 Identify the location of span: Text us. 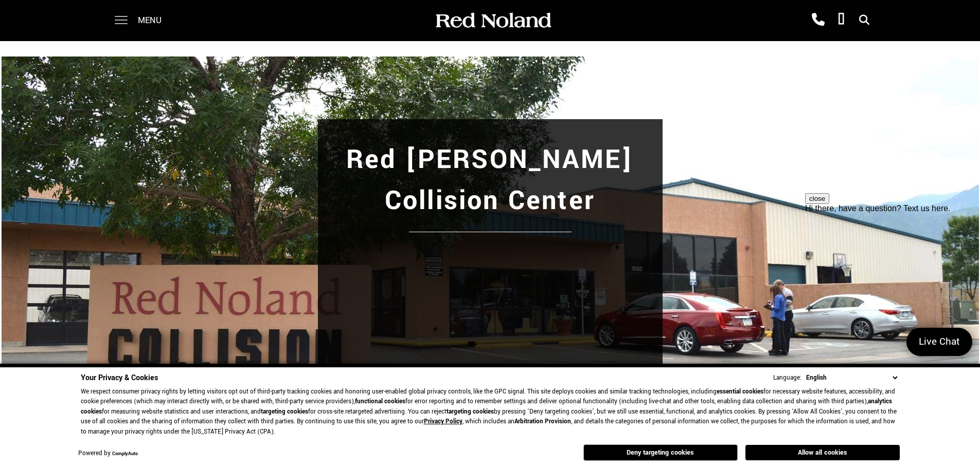
(18, 31).